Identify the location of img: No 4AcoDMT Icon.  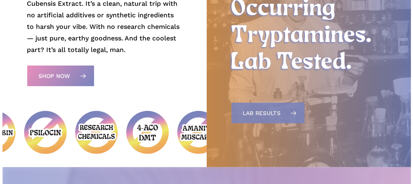
(148, 132).